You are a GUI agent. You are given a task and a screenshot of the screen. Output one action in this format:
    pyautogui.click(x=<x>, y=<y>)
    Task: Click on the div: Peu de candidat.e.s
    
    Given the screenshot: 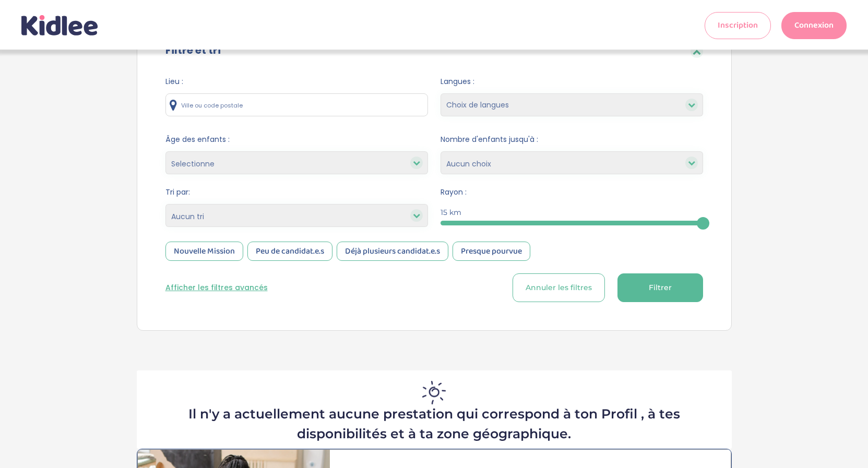 What is the action you would take?
    pyautogui.click(x=289, y=251)
    